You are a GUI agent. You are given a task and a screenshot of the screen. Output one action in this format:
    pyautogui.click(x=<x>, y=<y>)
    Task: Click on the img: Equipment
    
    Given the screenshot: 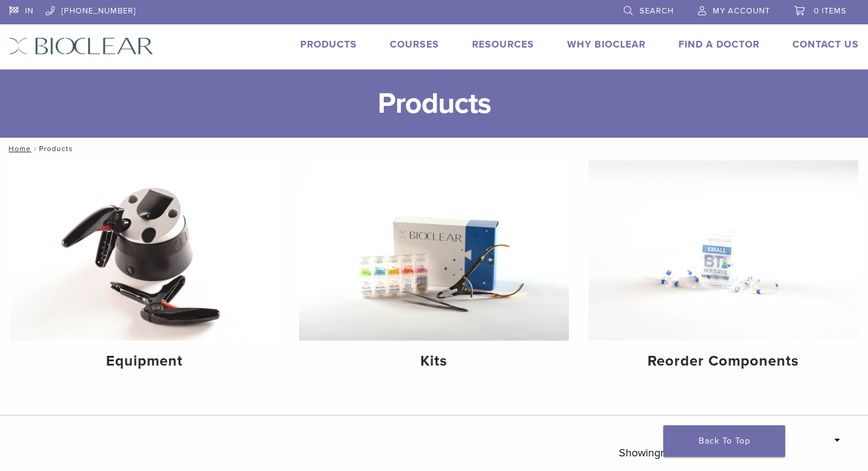 What is the action you would take?
    pyautogui.click(x=144, y=250)
    